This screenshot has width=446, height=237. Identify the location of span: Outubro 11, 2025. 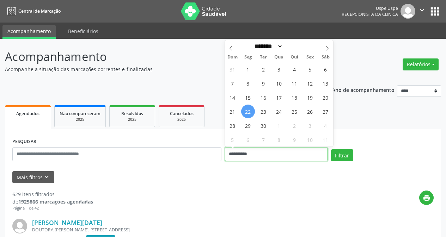
(325, 140).